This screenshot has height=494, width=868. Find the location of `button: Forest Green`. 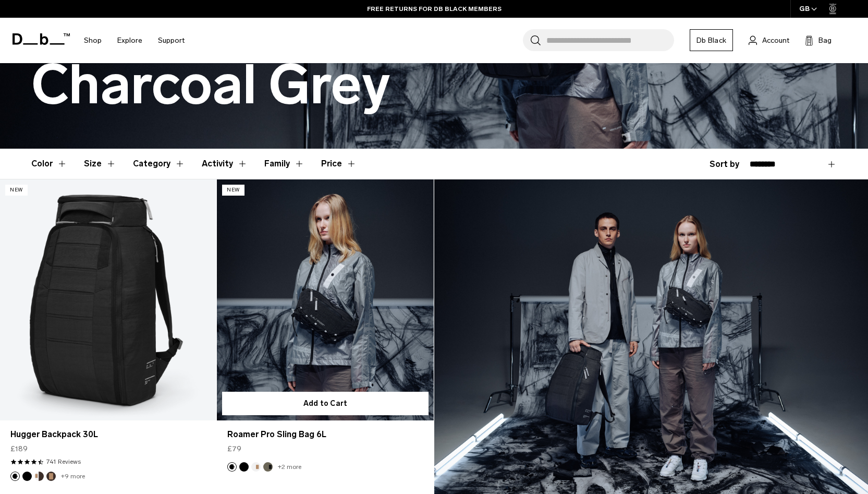

button: Forest Green is located at coordinates (268, 466).